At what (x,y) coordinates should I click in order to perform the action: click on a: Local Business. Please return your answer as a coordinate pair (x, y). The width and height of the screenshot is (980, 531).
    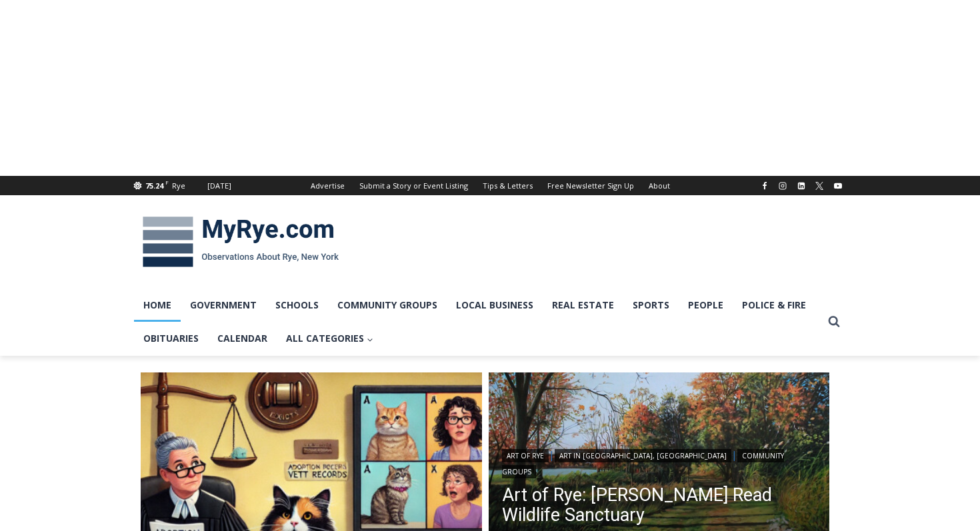
    Looking at the image, I should click on (494, 305).